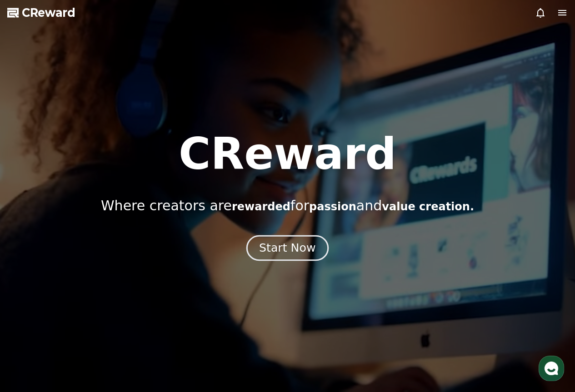  What do you see at coordinates (261, 207) in the screenshot?
I see `span: rewarded` at bounding box center [261, 207].